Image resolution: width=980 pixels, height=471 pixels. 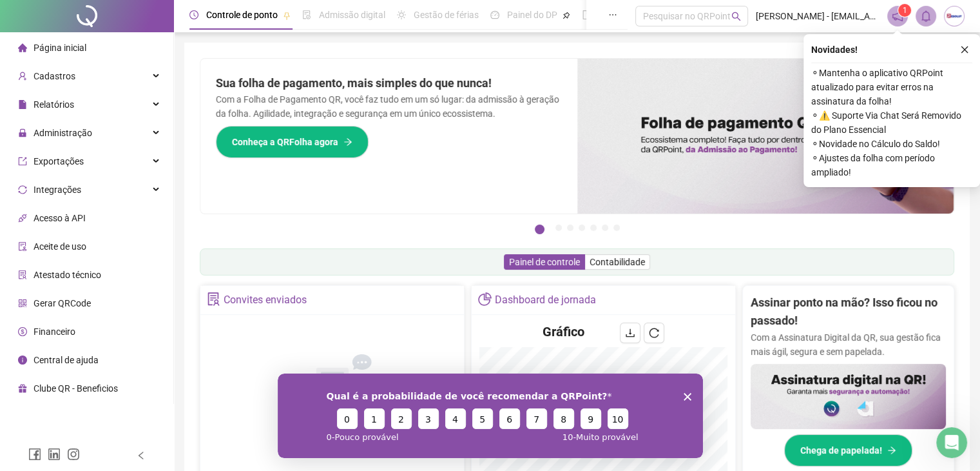 What do you see at coordinates (59, 161) in the screenshot?
I see `span: Exportações` at bounding box center [59, 161].